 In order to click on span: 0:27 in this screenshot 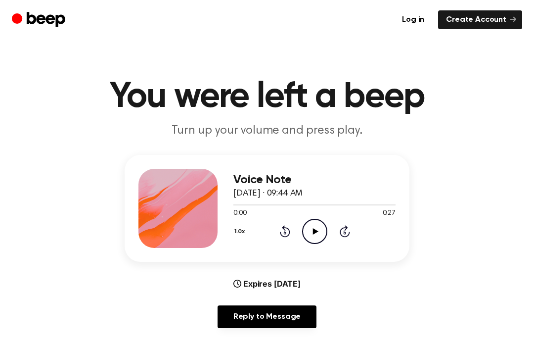, I will do `click(389, 213)`.